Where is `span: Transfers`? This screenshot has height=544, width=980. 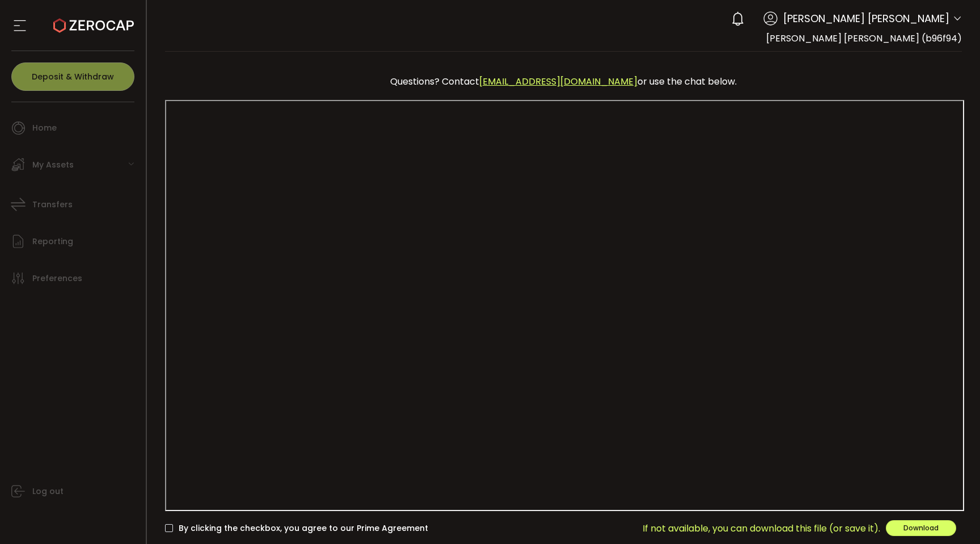
span: Transfers is located at coordinates (52, 204).